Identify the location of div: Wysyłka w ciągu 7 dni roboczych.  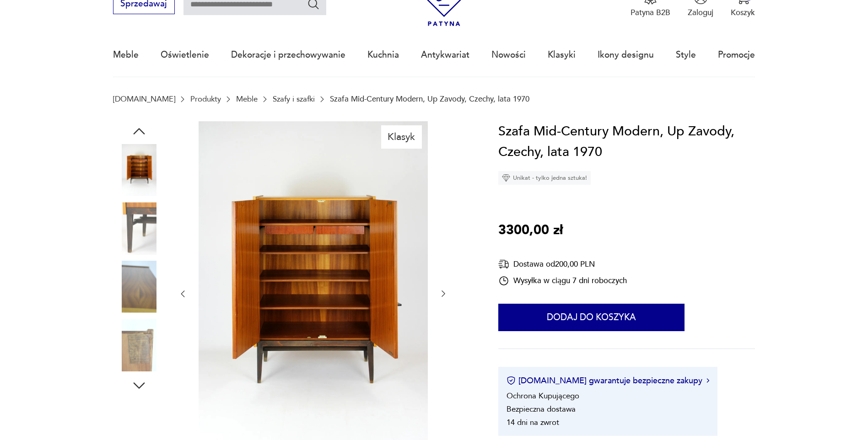
(563, 281).